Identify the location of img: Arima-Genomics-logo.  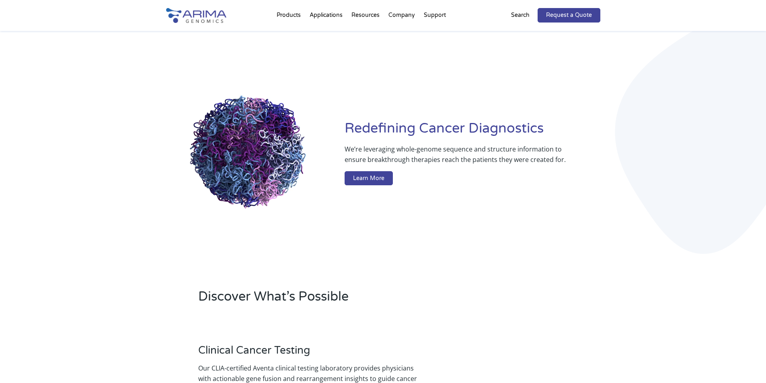
(196, 15).